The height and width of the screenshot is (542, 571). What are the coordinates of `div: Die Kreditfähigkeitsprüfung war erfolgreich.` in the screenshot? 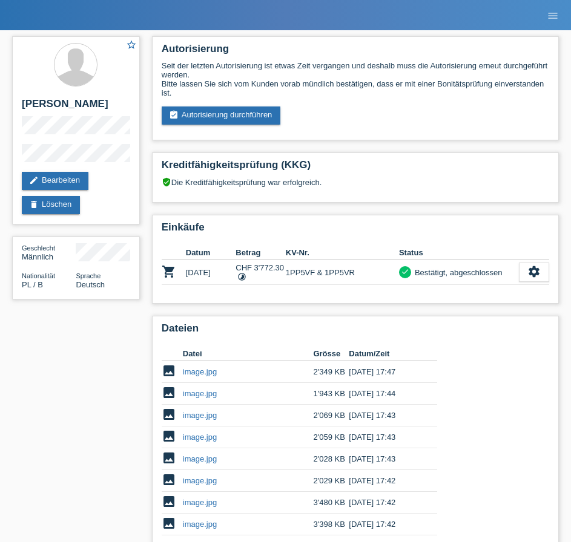 It's located at (355, 186).